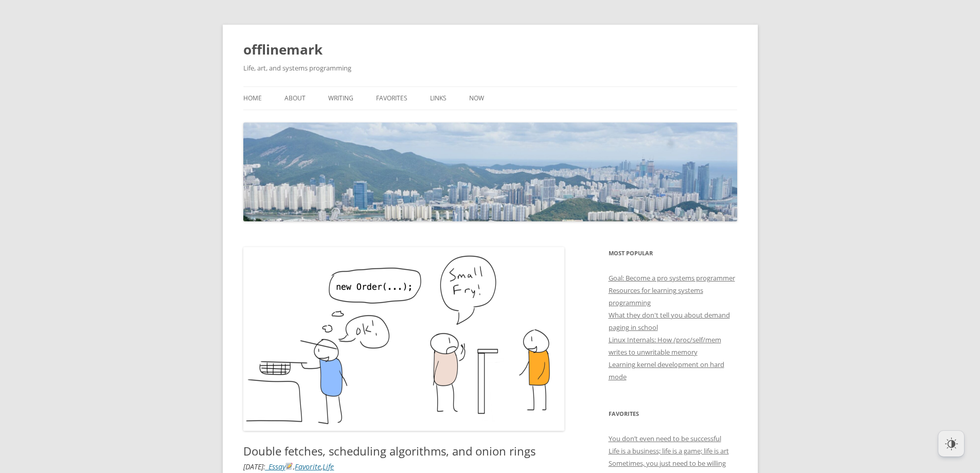 The width and height of the screenshot is (980, 473). I want to click on a: Sometimes, you just need to be willing, so click(667, 464).